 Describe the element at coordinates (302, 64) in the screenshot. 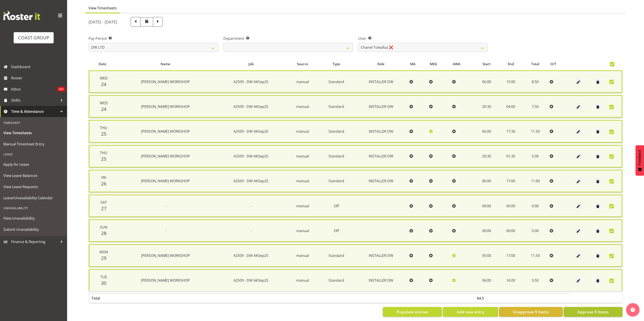

I see `span: Source` at that location.